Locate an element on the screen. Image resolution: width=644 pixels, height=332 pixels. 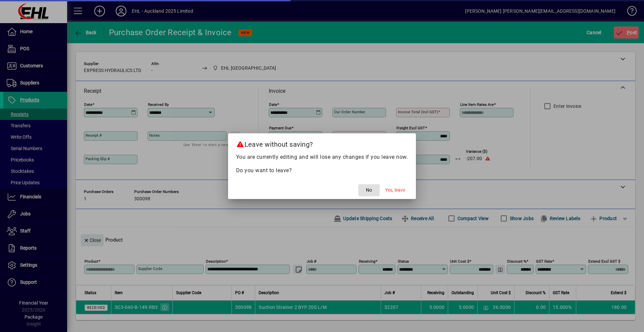
span: Yes, leave is located at coordinates (395, 190).